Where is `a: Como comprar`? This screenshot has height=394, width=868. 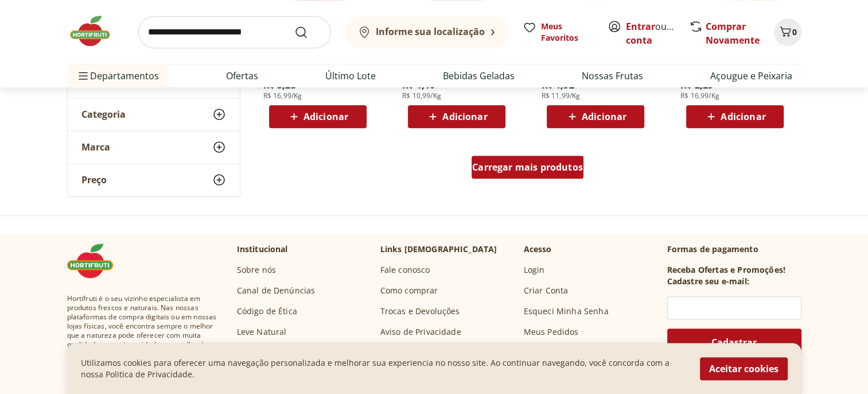 a: Como comprar is located at coordinates (409, 291).